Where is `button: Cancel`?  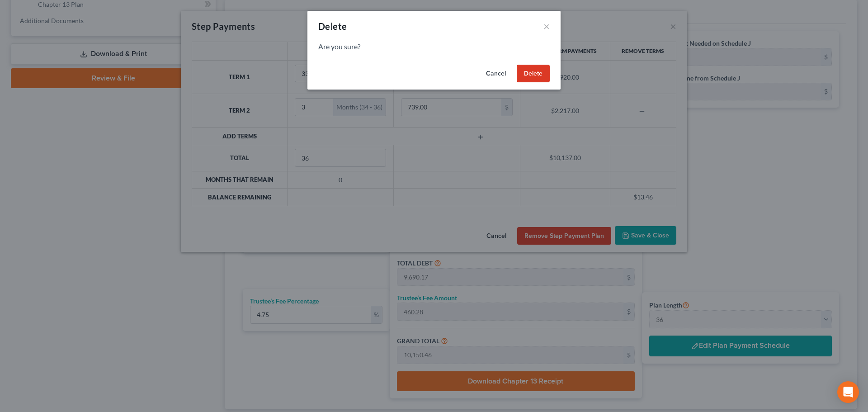
button: Cancel is located at coordinates (496, 73).